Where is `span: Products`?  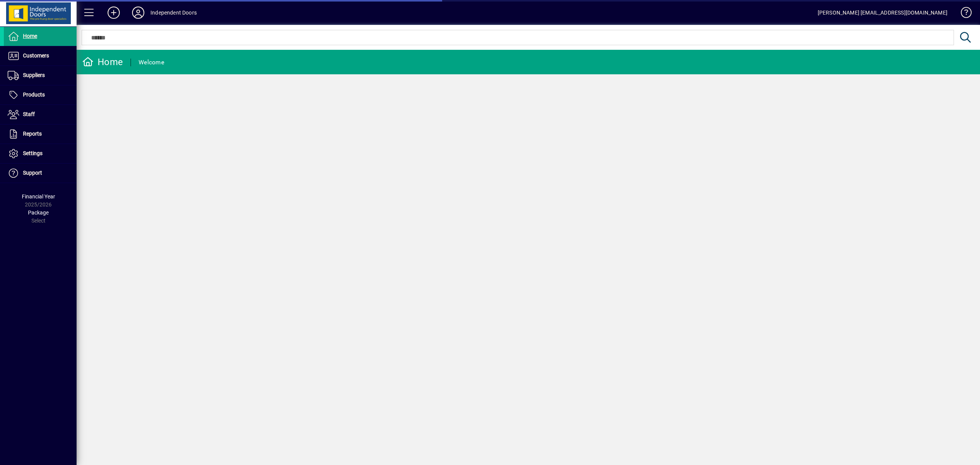 span: Products is located at coordinates (34, 95).